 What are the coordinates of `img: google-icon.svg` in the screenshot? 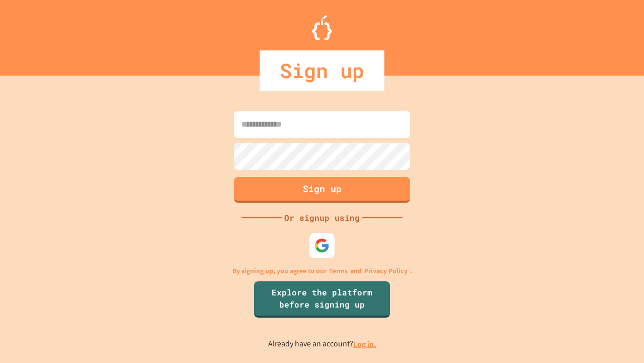 It's located at (322, 246).